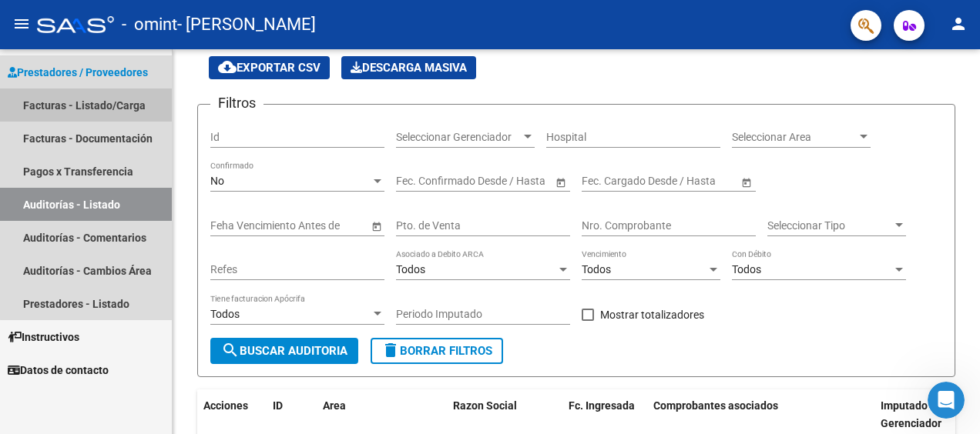  What do you see at coordinates (230, 350) in the screenshot?
I see `mat-icon: search` at bounding box center [230, 350].